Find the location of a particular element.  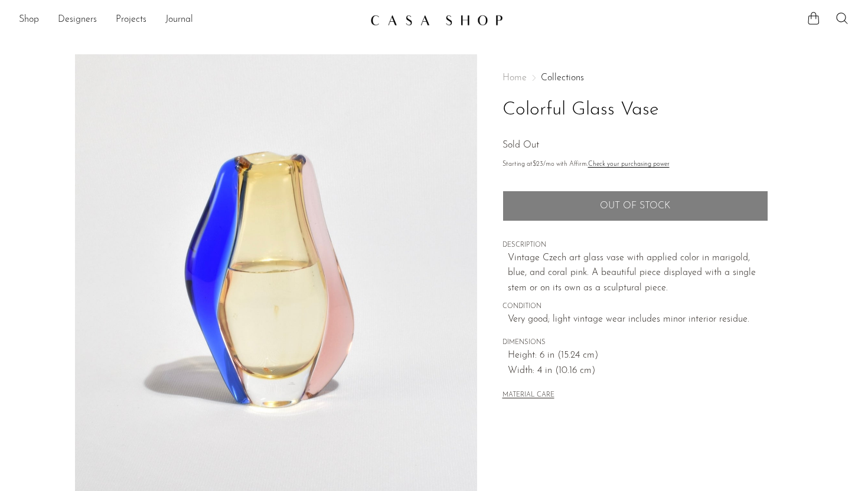

button: MATERIAL CARE is located at coordinates (528, 396).